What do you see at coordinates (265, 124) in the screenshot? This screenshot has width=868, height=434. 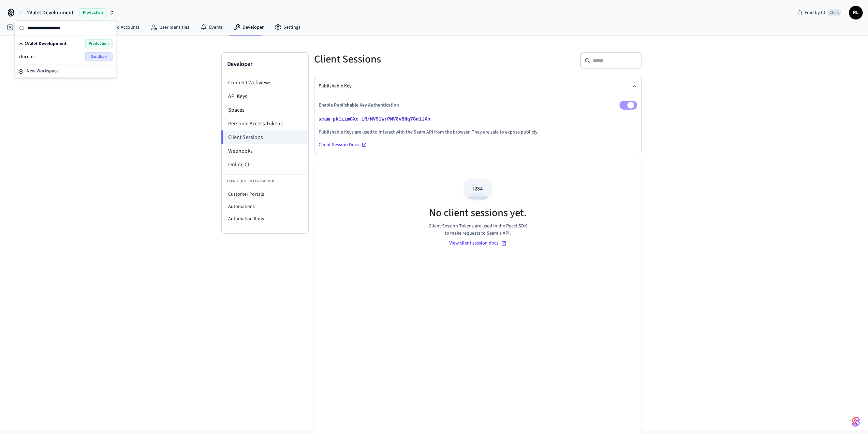 I see `li: Personal Access Tokens` at bounding box center [265, 124].